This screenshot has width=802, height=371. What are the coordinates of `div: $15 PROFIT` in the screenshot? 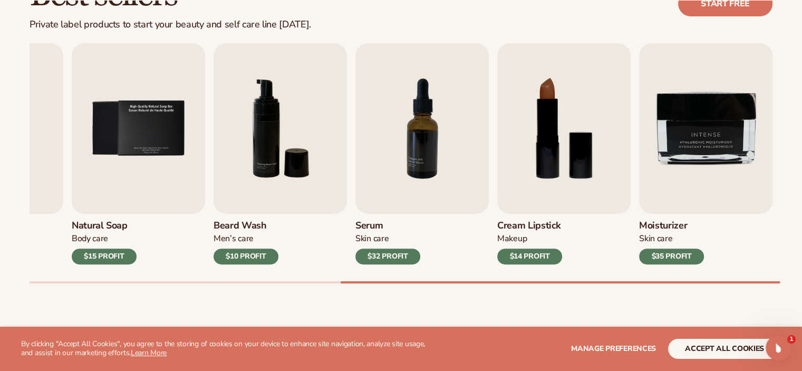 It's located at (104, 256).